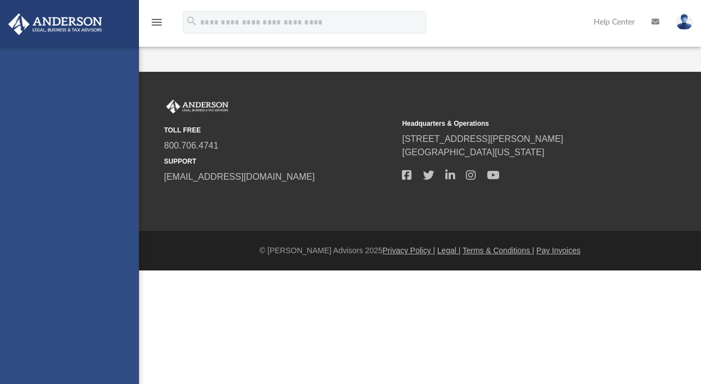  I want to click on small: TOLL FREE, so click(279, 130).